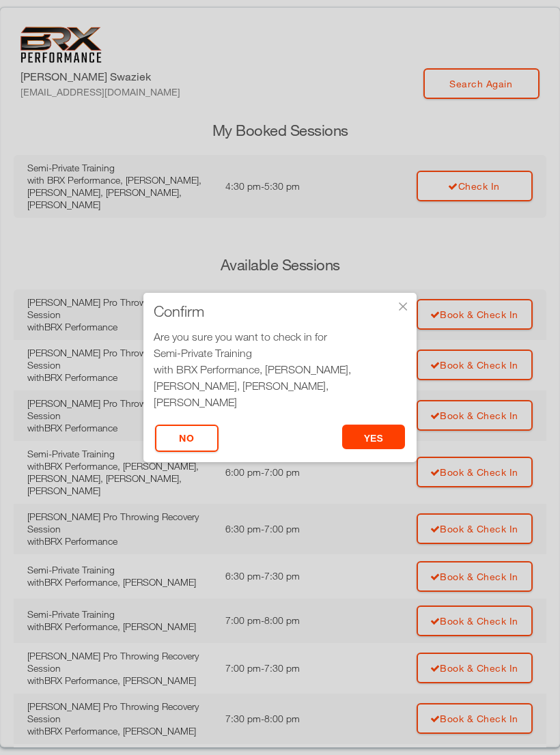  Describe the element at coordinates (280, 378) in the screenshot. I see `div: Are you sure you want to check in for at 4:30 pm?` at that location.